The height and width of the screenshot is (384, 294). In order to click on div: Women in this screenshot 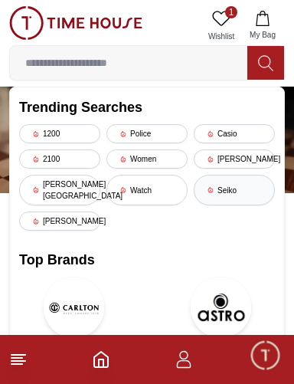, I will do `click(147, 159)`.